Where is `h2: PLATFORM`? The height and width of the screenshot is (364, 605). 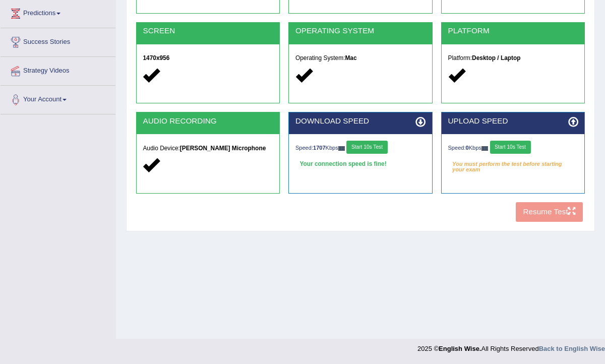
h2: PLATFORM is located at coordinates (513, 30).